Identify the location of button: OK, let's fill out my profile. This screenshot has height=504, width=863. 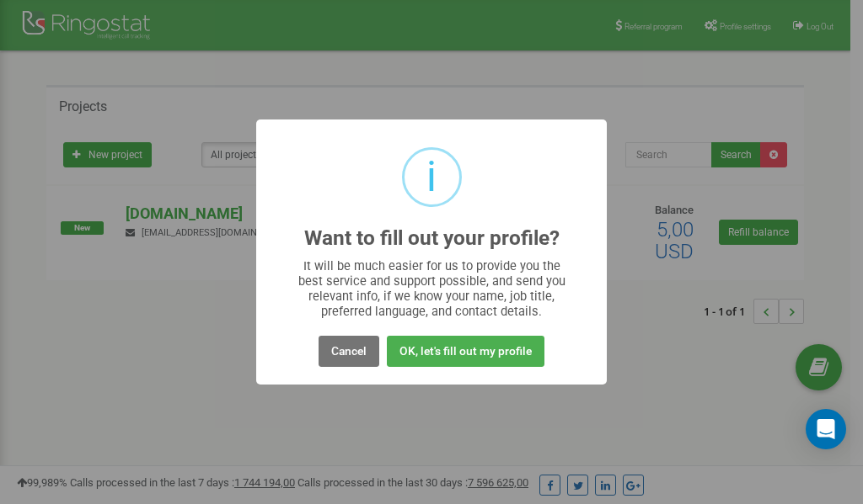
(465, 351).